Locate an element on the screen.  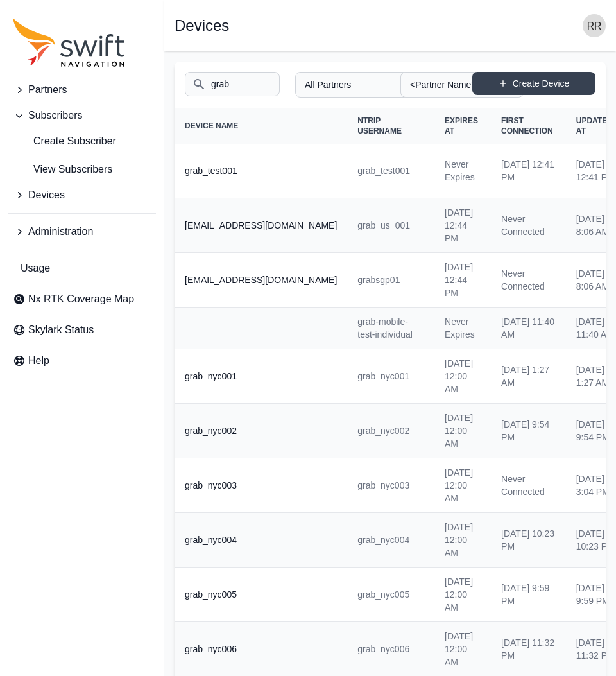
a: Nx RTK Coverage Map is located at coordinates (81, 299).